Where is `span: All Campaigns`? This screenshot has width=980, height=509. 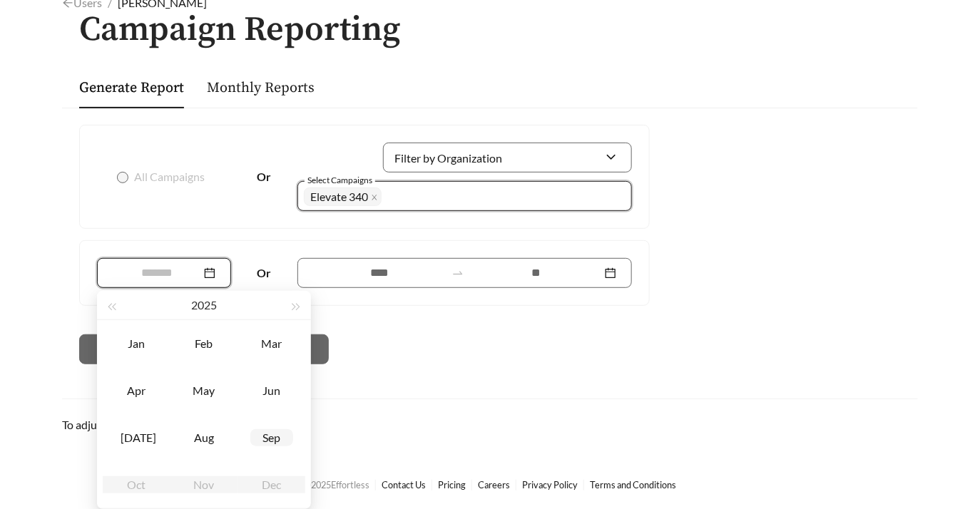 span: All Campaigns is located at coordinates (169, 177).